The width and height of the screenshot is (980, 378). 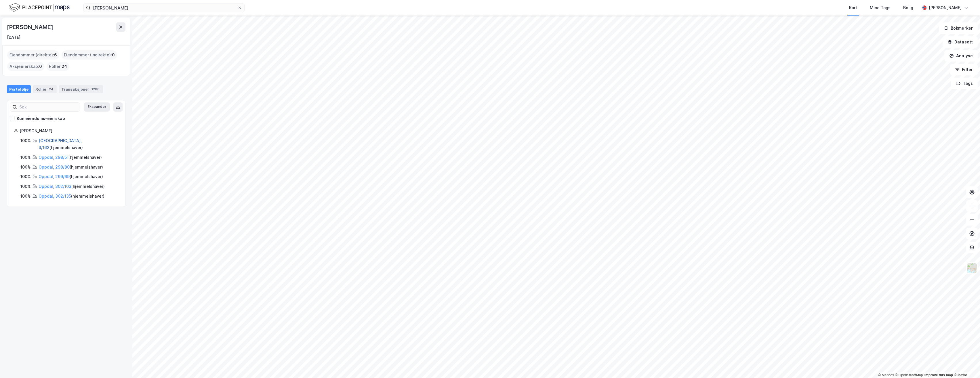 What do you see at coordinates (964, 84) in the screenshot?
I see `button: Tags` at bounding box center [964, 84].